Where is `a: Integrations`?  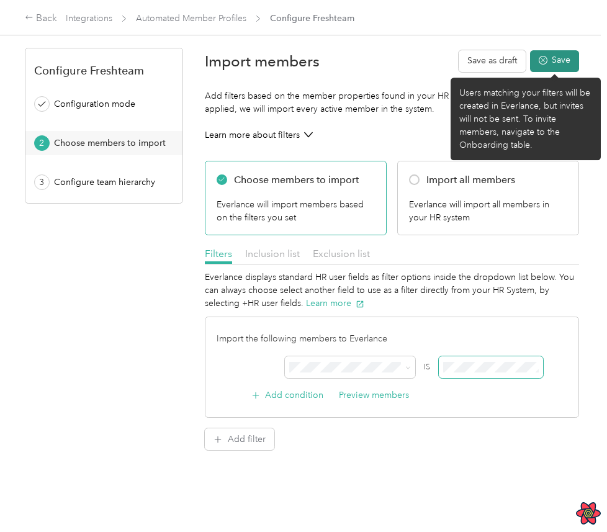 a: Integrations is located at coordinates (89, 18).